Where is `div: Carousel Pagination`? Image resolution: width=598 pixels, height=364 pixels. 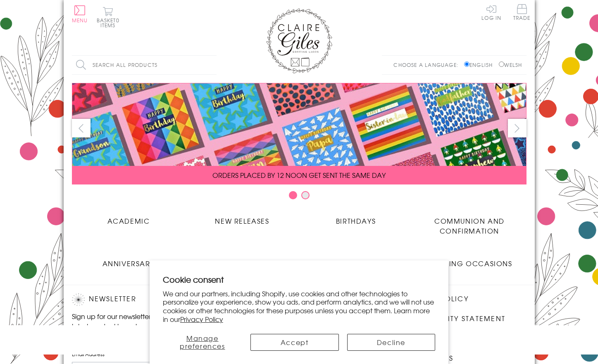 div: Carousel Pagination is located at coordinates (299, 197).